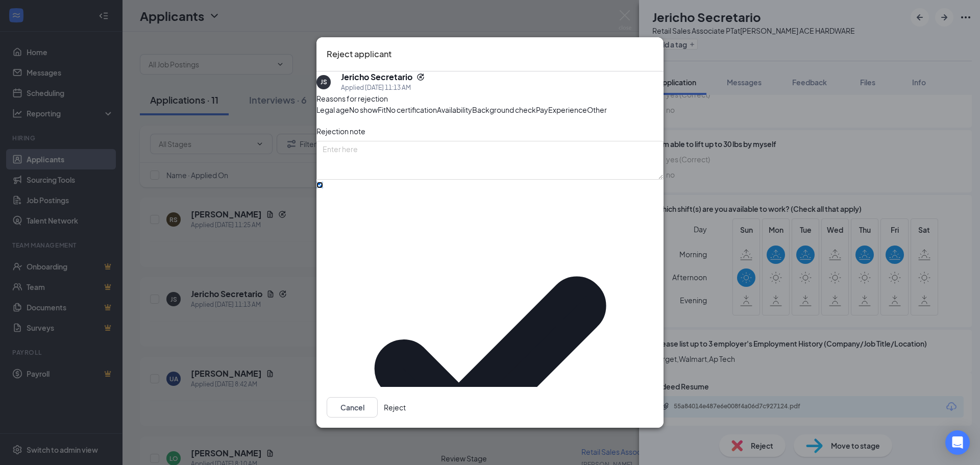  What do you see at coordinates (454, 110) in the screenshot?
I see `span: Availability` at bounding box center [454, 110].